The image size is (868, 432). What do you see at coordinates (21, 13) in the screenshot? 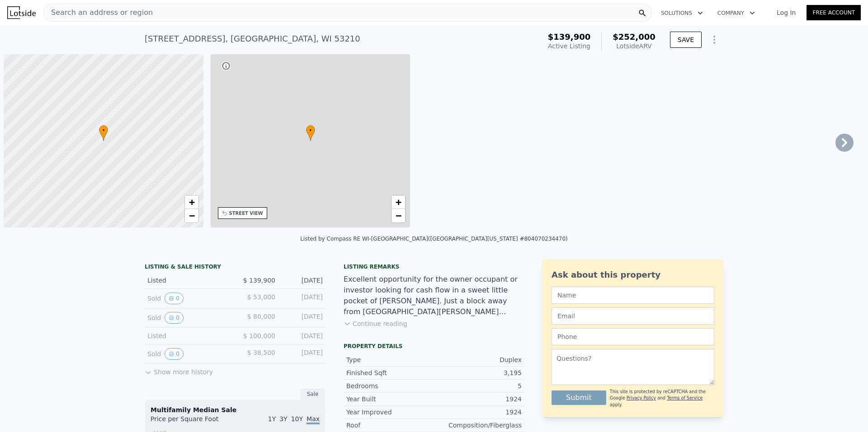
I see `img: Lotside` at bounding box center [21, 13].